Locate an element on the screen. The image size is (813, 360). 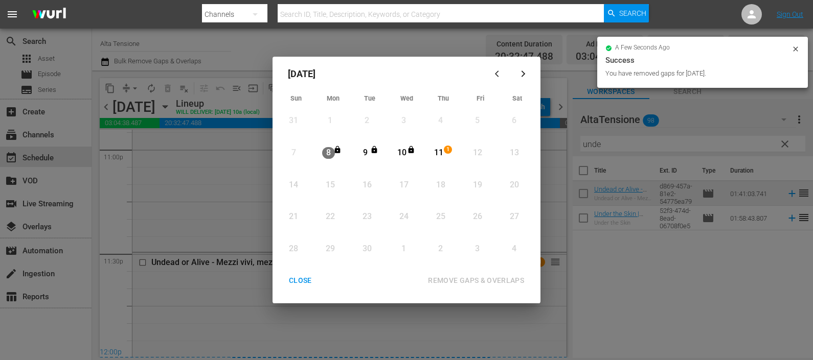
div: 15 is located at coordinates (330, 185).